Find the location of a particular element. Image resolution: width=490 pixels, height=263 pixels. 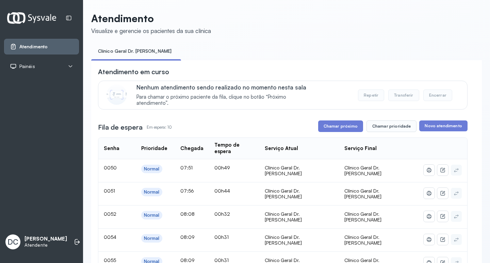

button: Repetir is located at coordinates (371, 95).